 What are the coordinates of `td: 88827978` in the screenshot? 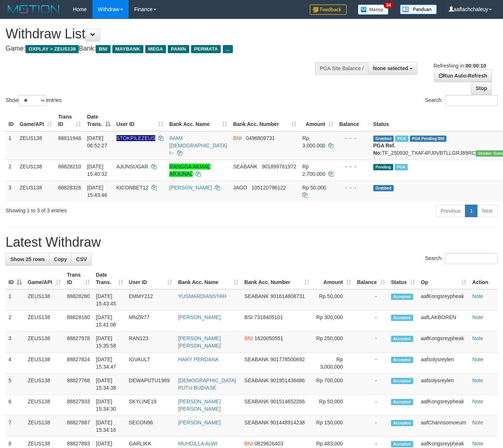 It's located at (78, 342).